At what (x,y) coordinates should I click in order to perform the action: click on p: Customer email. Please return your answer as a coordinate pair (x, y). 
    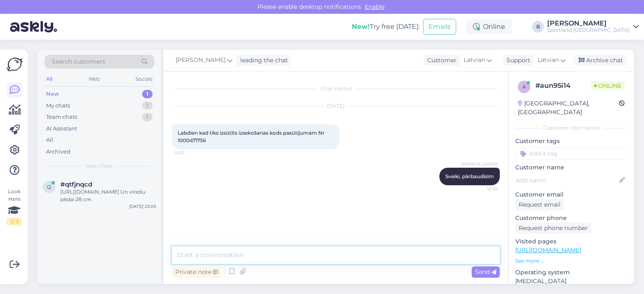
    Looking at the image, I should click on (570, 195).